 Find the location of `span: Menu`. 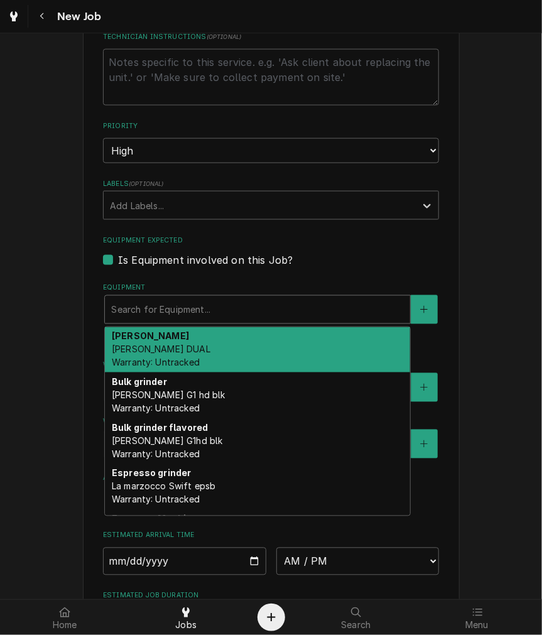

span: Menu is located at coordinates (477, 625).